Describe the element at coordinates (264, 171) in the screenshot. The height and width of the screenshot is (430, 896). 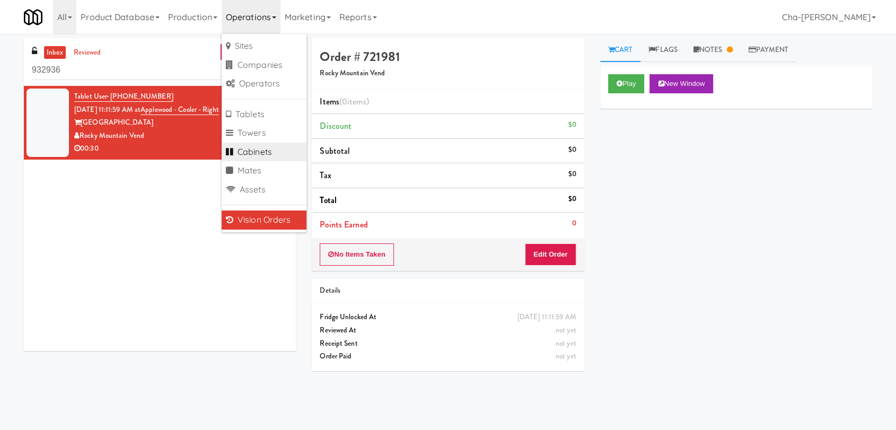
I see `a: Mates` at that location.